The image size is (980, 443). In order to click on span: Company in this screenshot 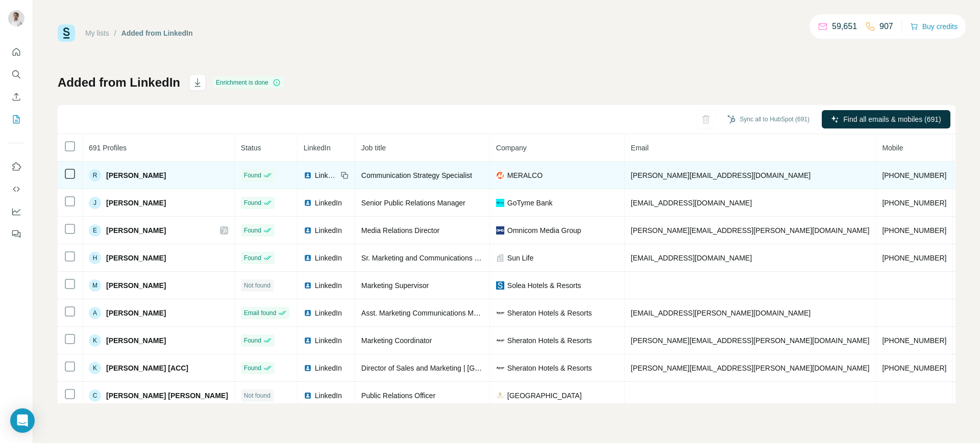, I will do `click(511, 148)`.